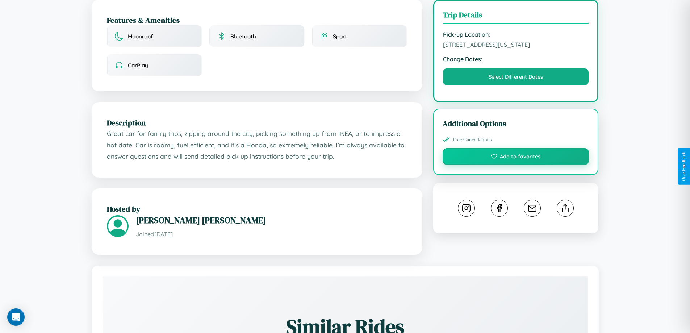 The height and width of the screenshot is (333, 690). Describe the element at coordinates (257, 20) in the screenshot. I see `h2: Features & Amenities` at that location.